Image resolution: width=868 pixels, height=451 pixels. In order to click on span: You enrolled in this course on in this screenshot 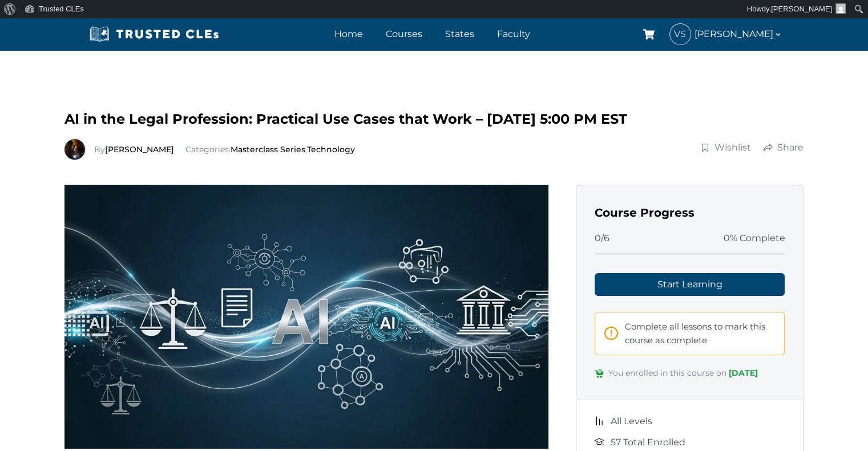, I will do `click(683, 374)`.